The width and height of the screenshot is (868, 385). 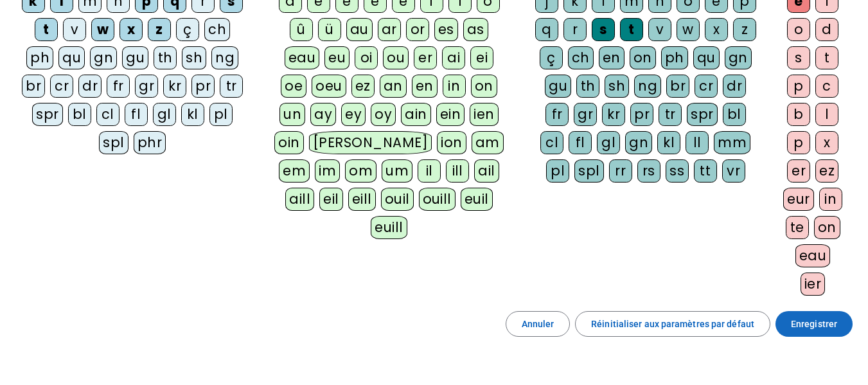 I want to click on div: ain, so click(x=416, y=114).